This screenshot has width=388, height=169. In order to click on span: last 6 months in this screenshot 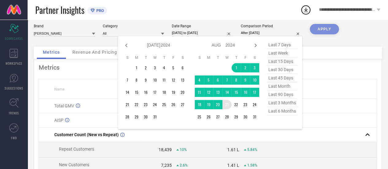, I will do `click(282, 111)`.